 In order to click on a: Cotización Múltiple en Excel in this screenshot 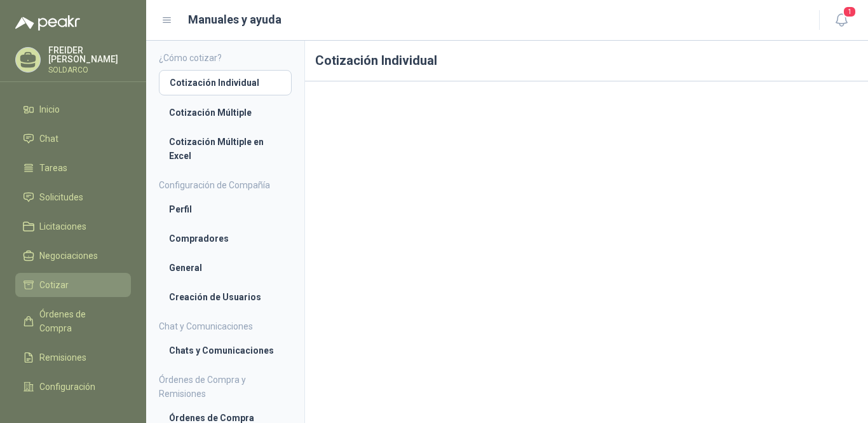, I will do `click(225, 149)`.